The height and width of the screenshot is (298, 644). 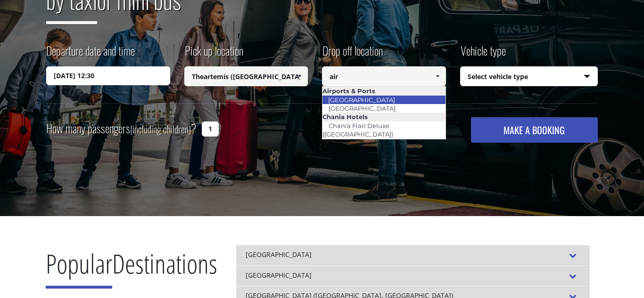 What do you see at coordinates (384, 77) in the screenshot?
I see `input: Select drop-off location` at bounding box center [384, 77].